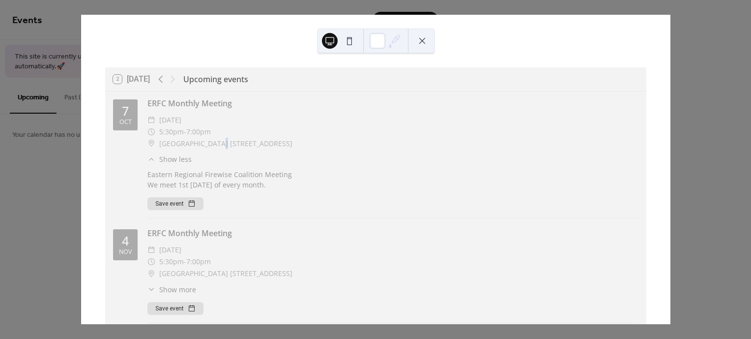  What do you see at coordinates (125, 252) in the screenshot?
I see `div: Nov` at bounding box center [125, 252].